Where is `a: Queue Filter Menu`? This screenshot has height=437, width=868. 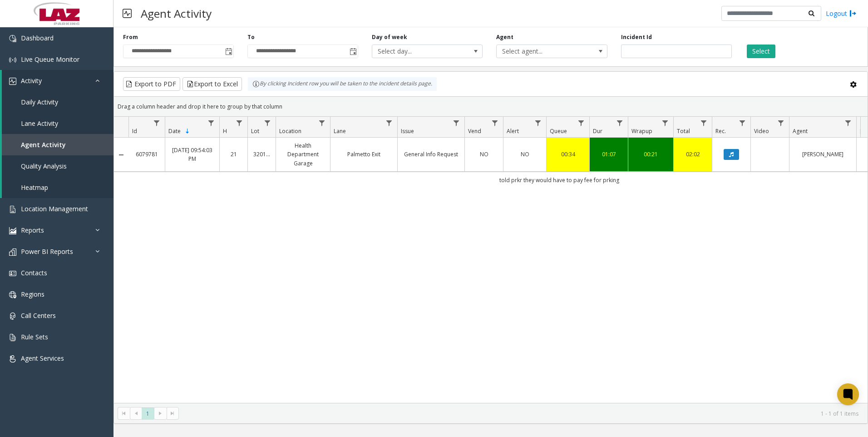 a: Queue Filter Menu is located at coordinates (582, 123).